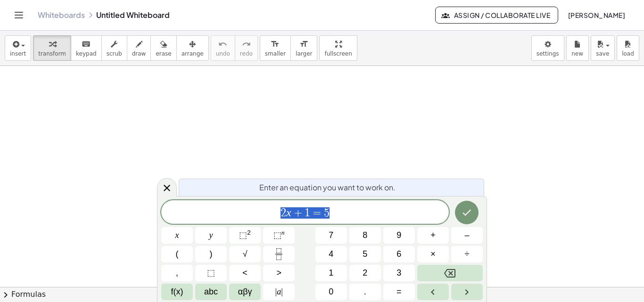 The width and height of the screenshot is (644, 302). Describe the element at coordinates (246, 48) in the screenshot. I see `button: redoredo` at that location.